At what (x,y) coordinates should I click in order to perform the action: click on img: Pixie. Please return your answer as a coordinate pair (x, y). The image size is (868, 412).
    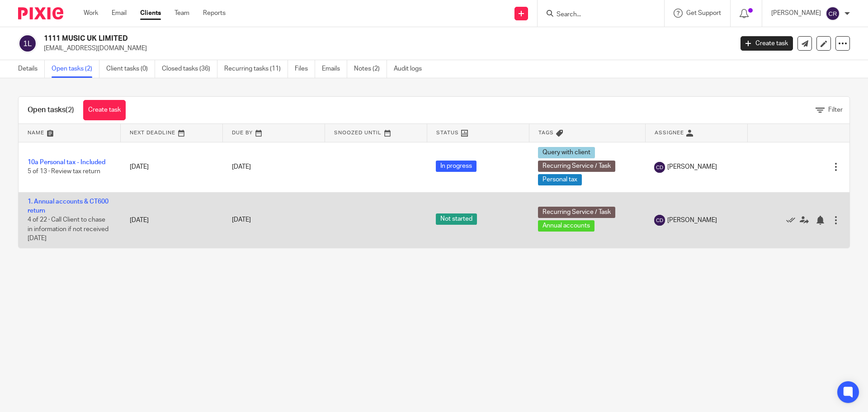
    Looking at the image, I should click on (41, 13).